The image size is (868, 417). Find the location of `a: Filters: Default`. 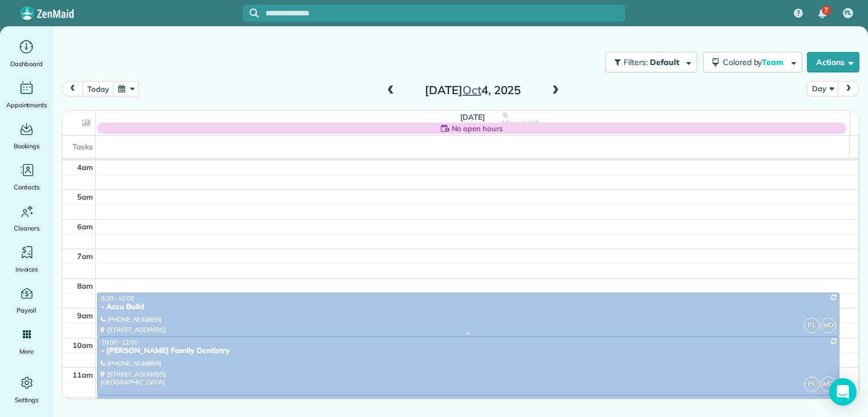

a: Filters: Default is located at coordinates (649, 62).